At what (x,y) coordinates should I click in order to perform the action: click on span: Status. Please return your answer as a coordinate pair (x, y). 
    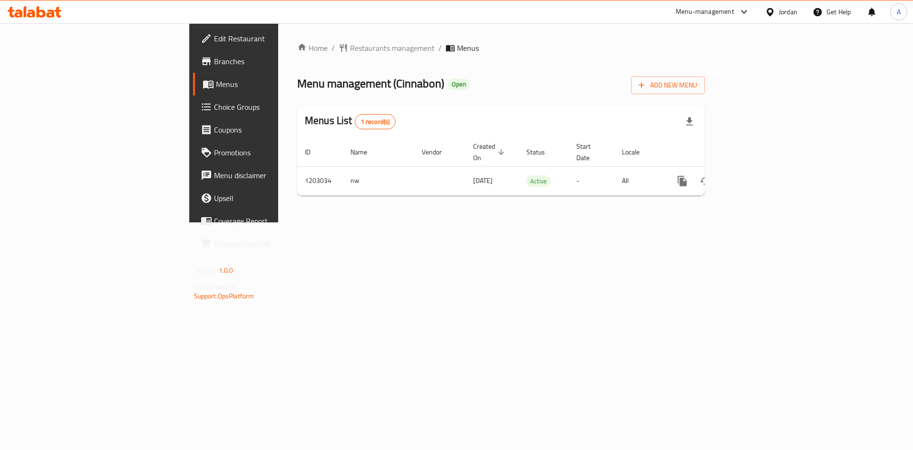
    Looking at the image, I should click on (542, 152).